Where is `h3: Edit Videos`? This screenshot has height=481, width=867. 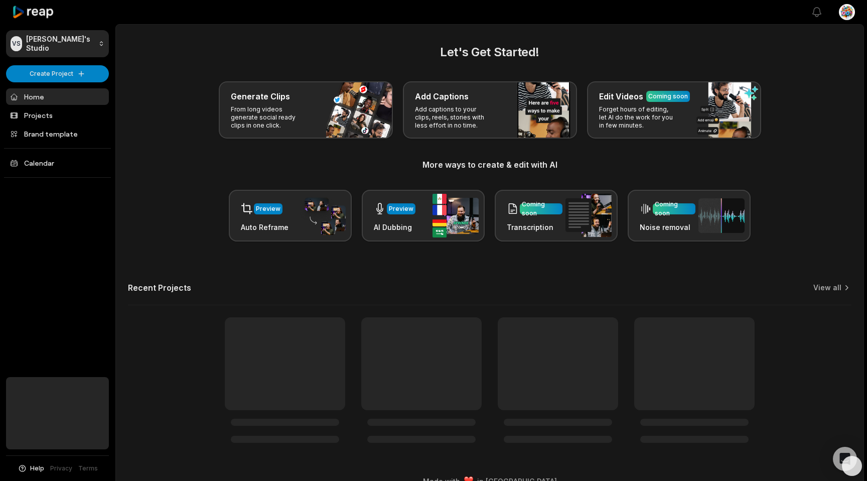 h3: Edit Videos is located at coordinates (621, 96).